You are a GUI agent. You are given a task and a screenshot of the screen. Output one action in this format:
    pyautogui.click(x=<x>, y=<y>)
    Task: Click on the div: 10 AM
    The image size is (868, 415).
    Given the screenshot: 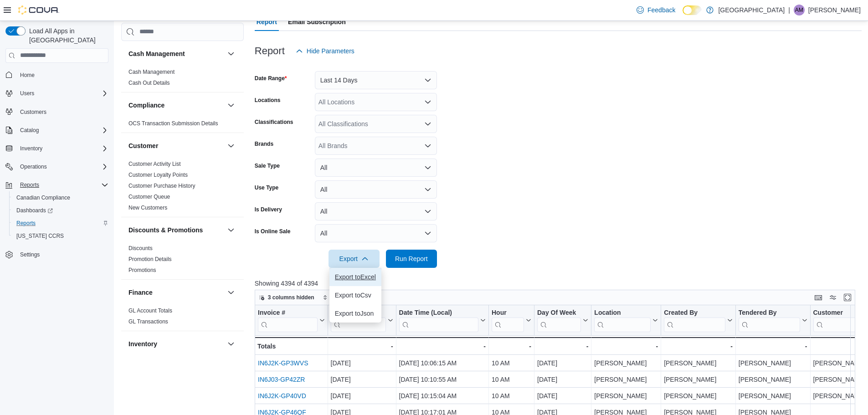 What is the action you would take?
    pyautogui.click(x=511, y=379)
    